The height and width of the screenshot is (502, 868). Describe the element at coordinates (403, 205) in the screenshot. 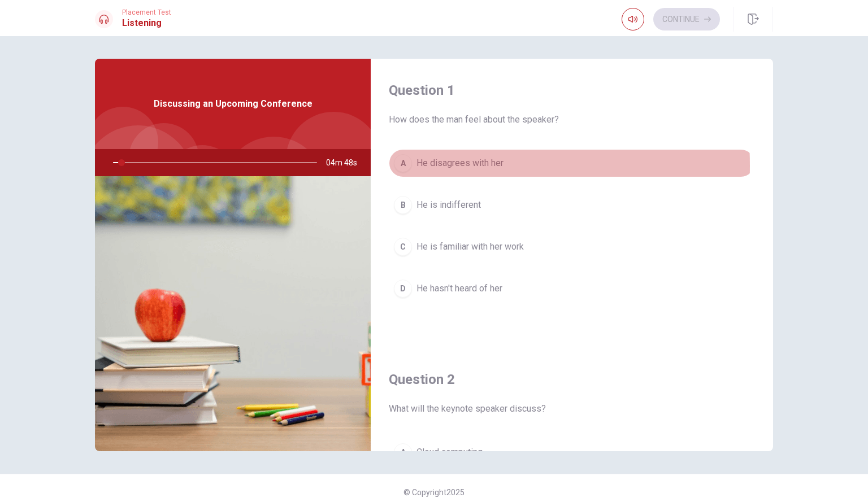

I see `div: B` at that location.